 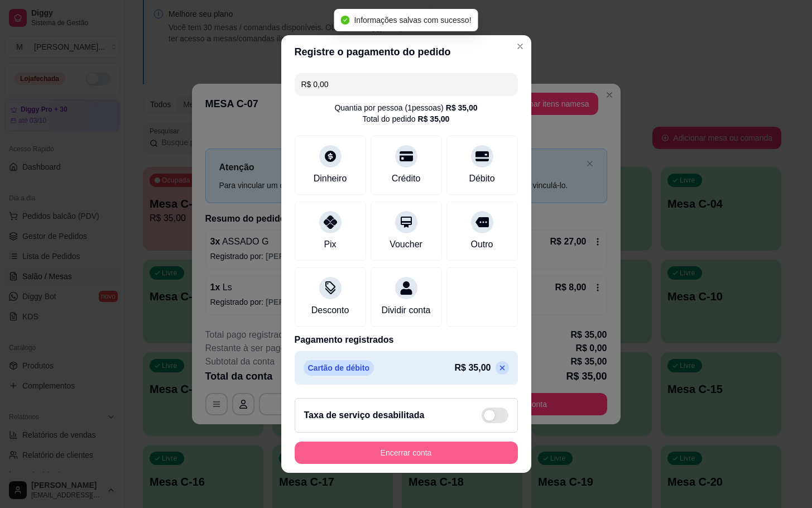 What do you see at coordinates (413, 20) in the screenshot?
I see `span: Informações salvas com sucesso!` at bounding box center [413, 20].